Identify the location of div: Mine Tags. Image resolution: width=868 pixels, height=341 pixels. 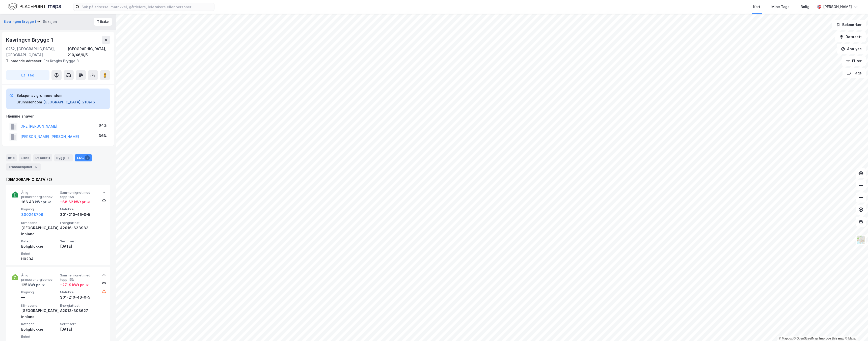
(780, 7).